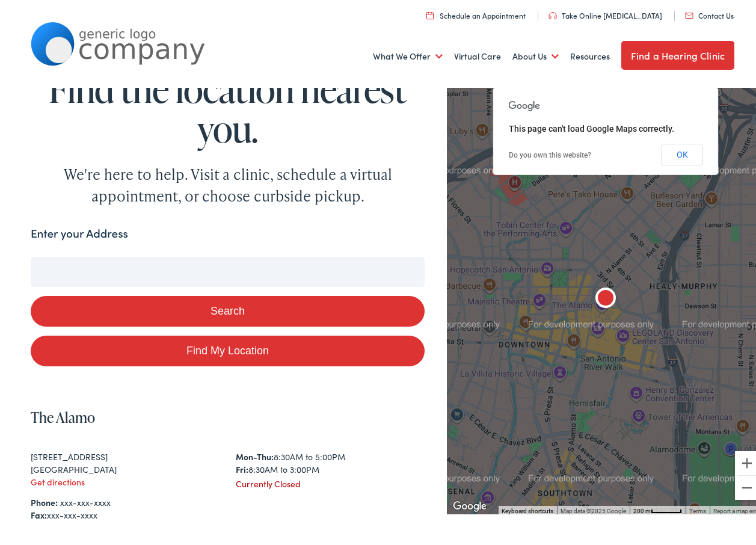 Image resolution: width=756 pixels, height=545 pixels. I want to click on div: The Alamo, so click(606, 296).